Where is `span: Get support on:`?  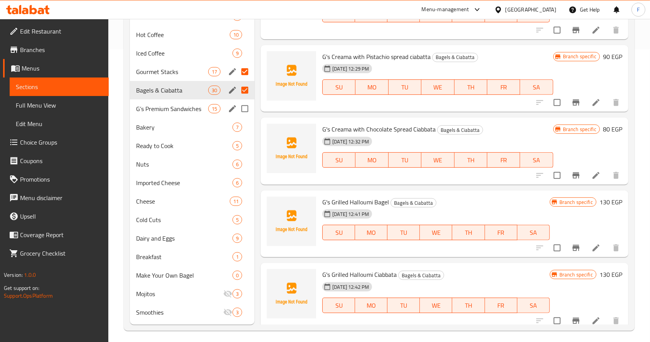 span: Get support on: is located at coordinates (22, 288).